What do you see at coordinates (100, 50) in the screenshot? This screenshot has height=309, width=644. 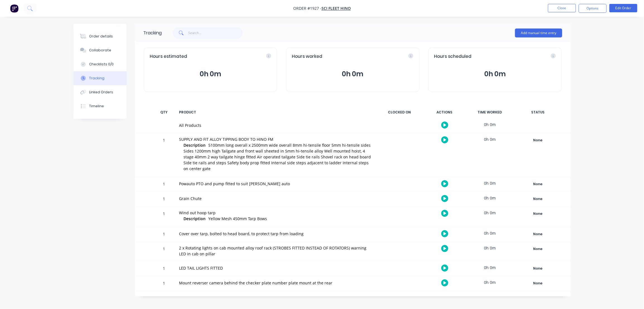 I see `button: Collaborate` at bounding box center [100, 50].